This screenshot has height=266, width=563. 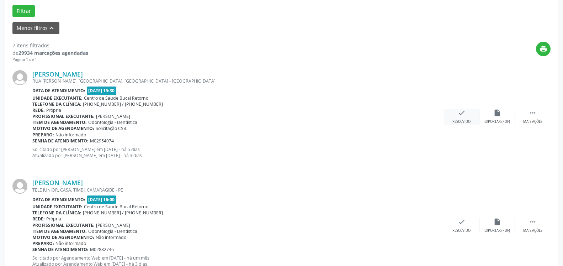 I want to click on strong: 29934 marcações agendadas, so click(x=53, y=53).